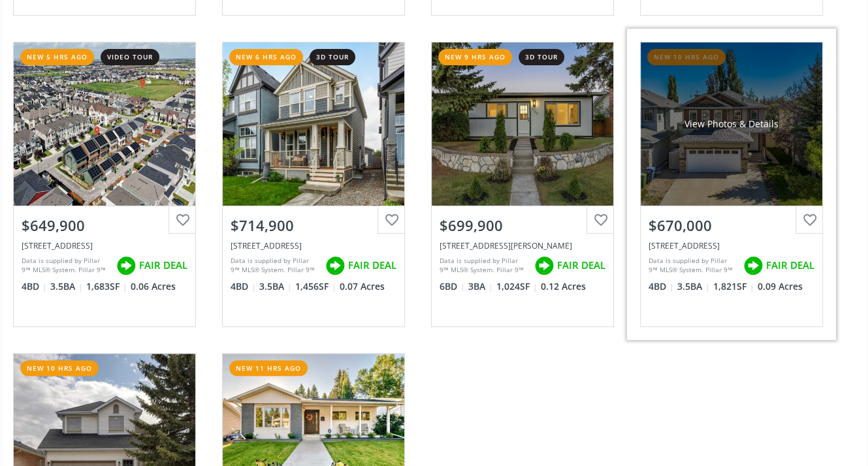 The height and width of the screenshot is (466, 868). Describe the element at coordinates (733, 287) in the screenshot. I see `span: 1,821 SF` at that location.